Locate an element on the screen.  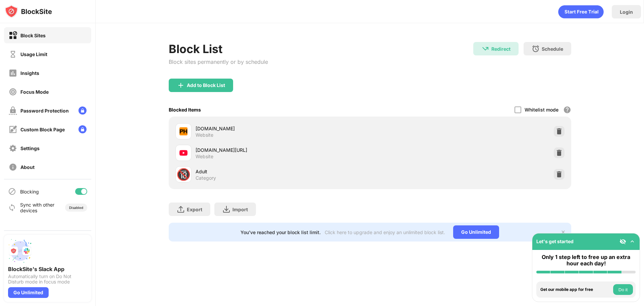
img: push-slack.svg is located at coordinates (20, 251).